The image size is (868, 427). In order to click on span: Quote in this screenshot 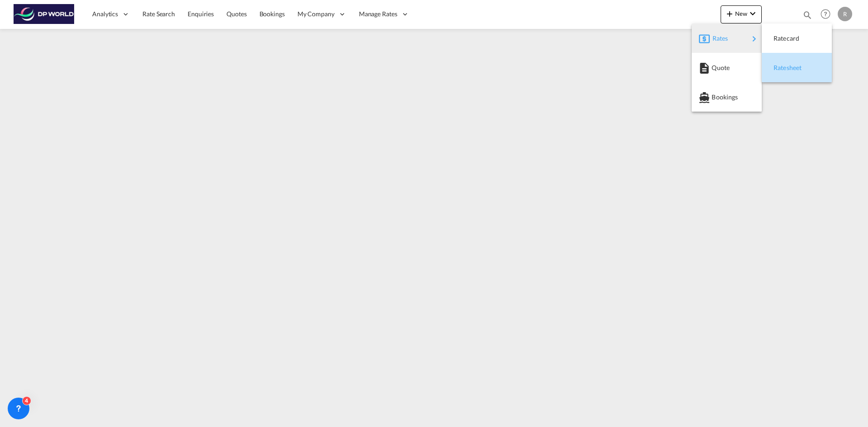, I will do `click(716, 68)`.